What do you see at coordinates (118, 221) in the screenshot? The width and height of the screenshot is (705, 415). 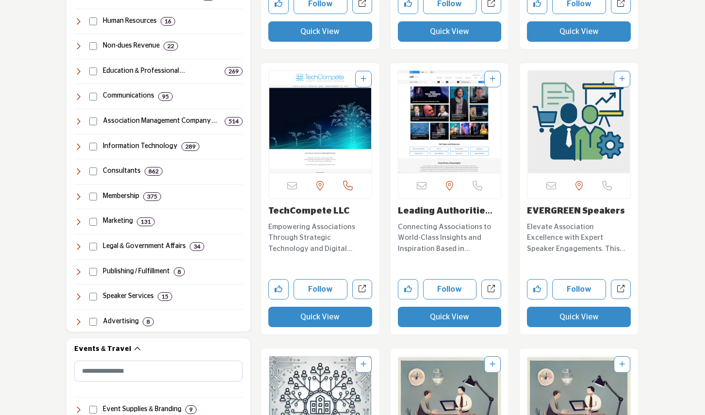 I see `h4: Marketing: Strategies and services for audience acquisition, branding, research, and digital and ...` at bounding box center [118, 221].